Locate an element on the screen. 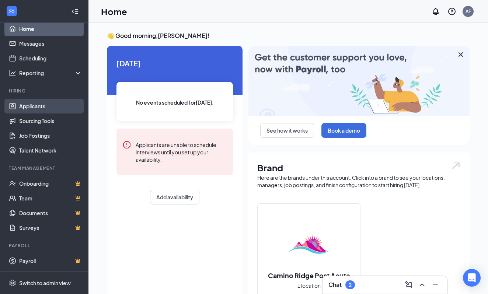 The height and width of the screenshot is (294, 488). div: Reporting is located at coordinates (51, 73).